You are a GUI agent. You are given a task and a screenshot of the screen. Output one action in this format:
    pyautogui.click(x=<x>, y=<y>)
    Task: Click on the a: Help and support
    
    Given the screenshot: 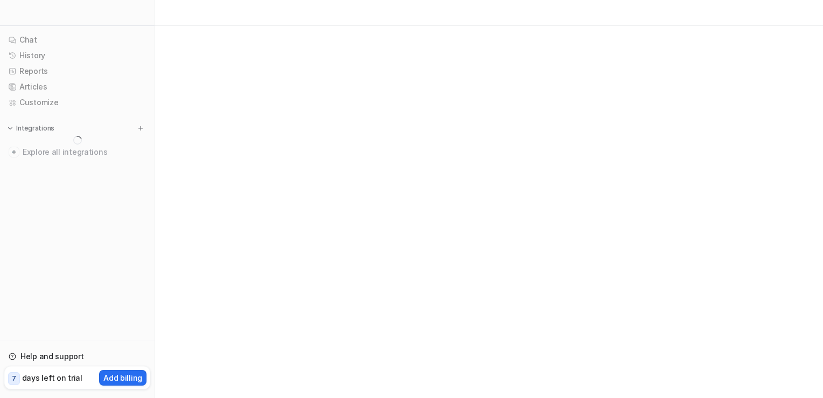 What is the action you would take?
    pyautogui.click(x=77, y=356)
    